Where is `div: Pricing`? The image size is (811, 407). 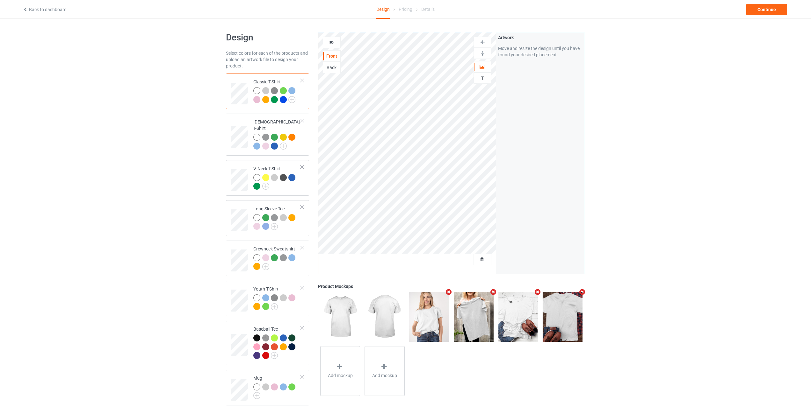
div: Pricing is located at coordinates (405, 9).